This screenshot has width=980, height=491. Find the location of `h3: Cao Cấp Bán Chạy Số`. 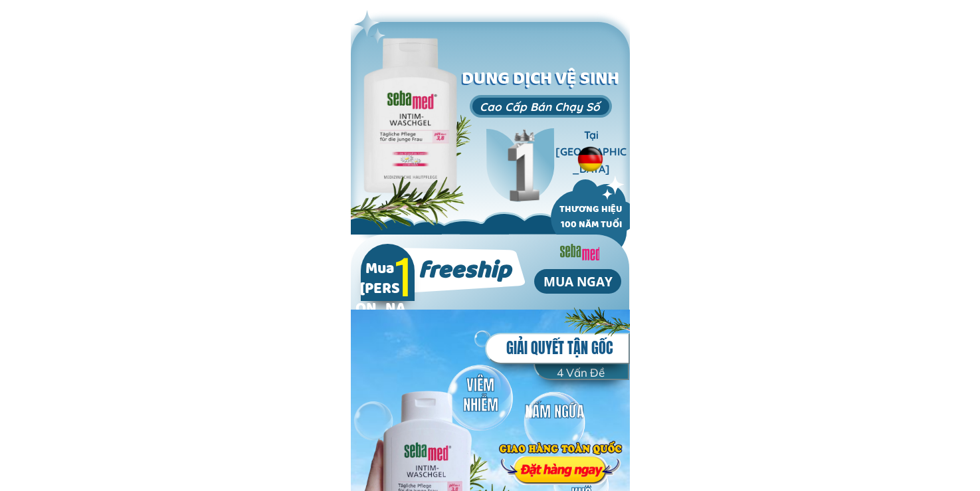

h3: Cao Cấp Bán Chạy Số is located at coordinates (540, 107).